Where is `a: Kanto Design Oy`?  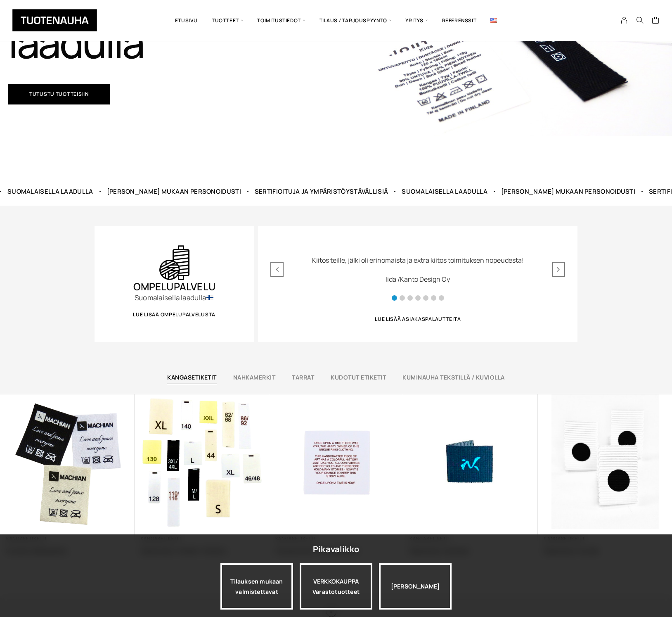 a: Kanto Design Oy is located at coordinates (425, 279).